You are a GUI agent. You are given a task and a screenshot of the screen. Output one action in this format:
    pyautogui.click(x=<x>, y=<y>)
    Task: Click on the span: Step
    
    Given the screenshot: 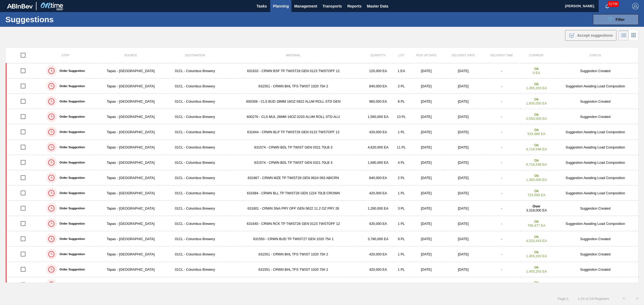 What is the action you would take?
    pyautogui.click(x=65, y=55)
    